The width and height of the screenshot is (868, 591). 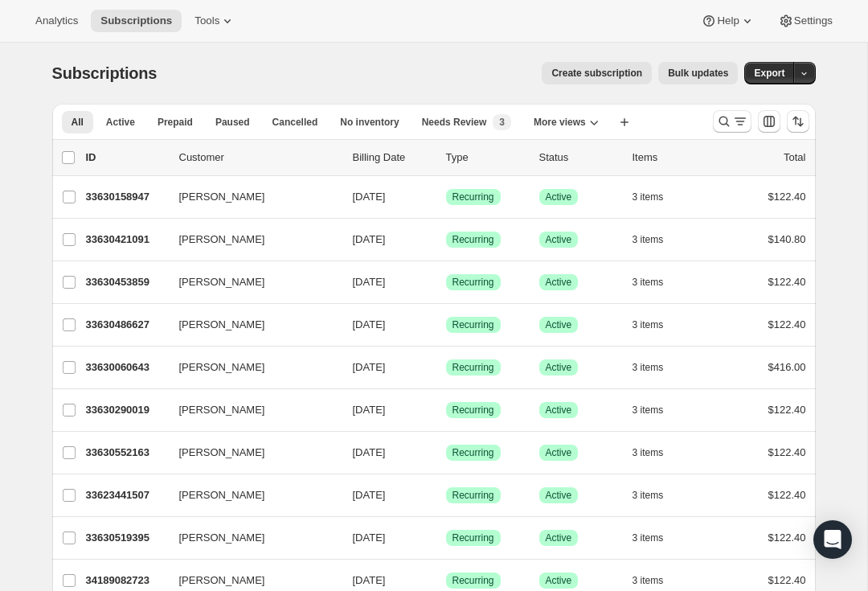 I want to click on button: Analytics, so click(x=56, y=21).